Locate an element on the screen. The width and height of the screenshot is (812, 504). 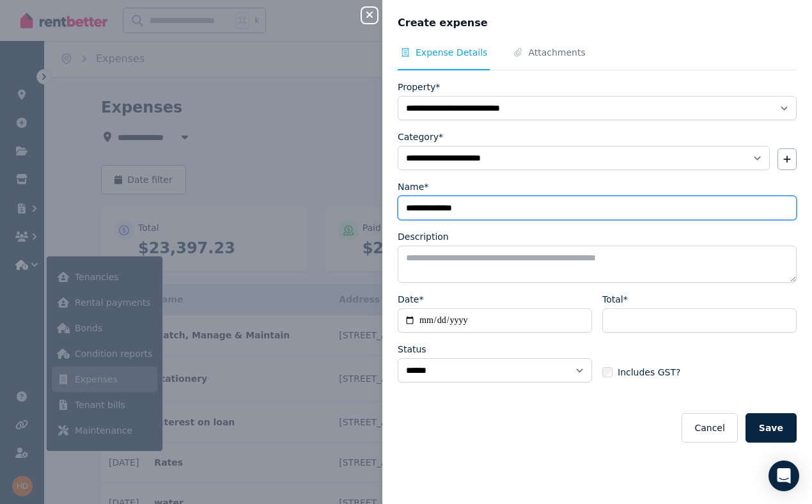
label: Property* is located at coordinates (419, 87).